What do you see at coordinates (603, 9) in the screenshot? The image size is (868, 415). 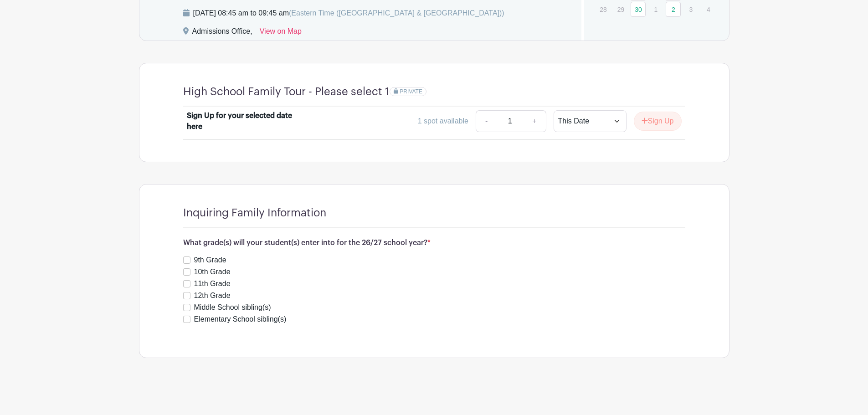 I see `p: 28` at bounding box center [603, 9].